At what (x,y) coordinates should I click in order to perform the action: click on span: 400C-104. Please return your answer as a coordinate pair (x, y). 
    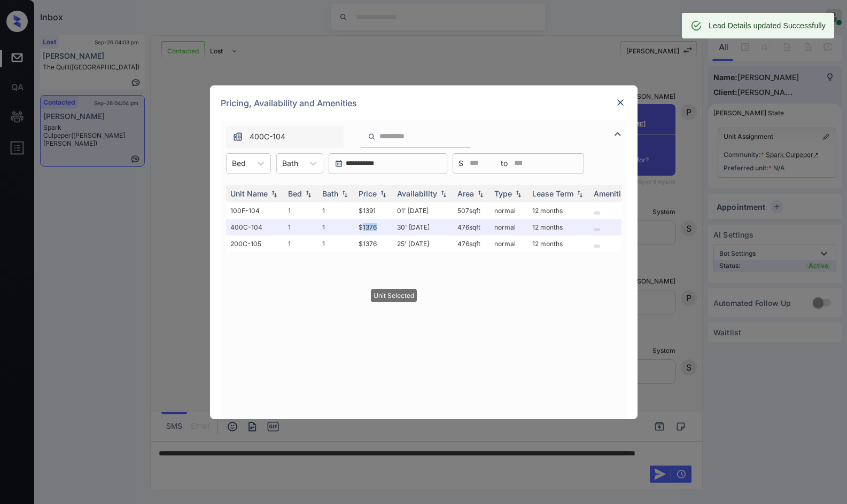
    Looking at the image, I should click on (267, 137).